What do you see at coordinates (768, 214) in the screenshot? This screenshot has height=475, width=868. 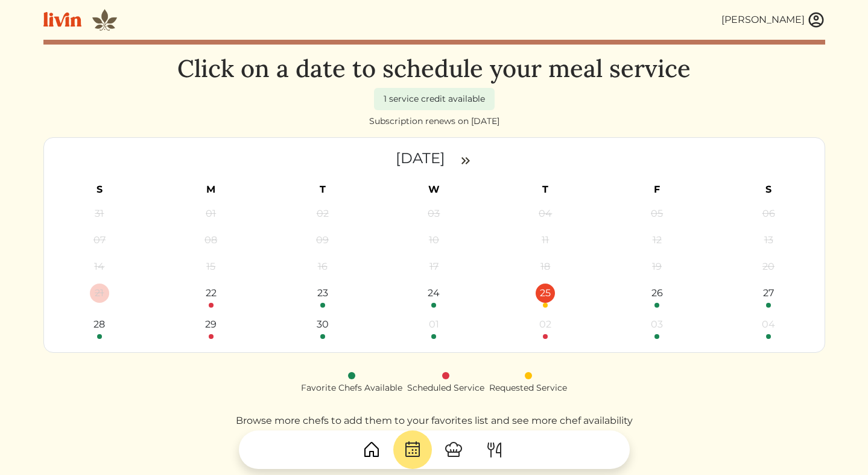 I see `div: 06` at bounding box center [768, 214].